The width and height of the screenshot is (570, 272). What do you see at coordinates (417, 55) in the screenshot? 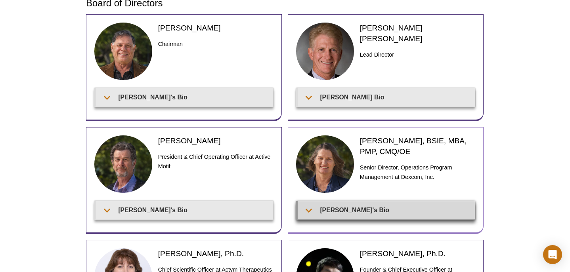
I see `h3: Lead Director` at bounding box center [417, 55].